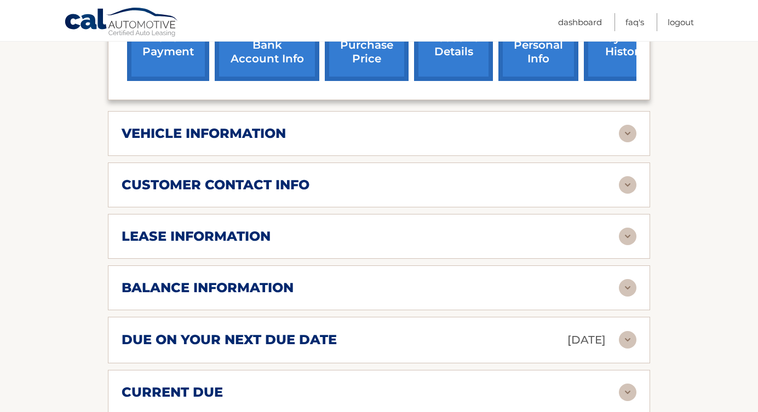  Describe the element at coordinates (208, 288) in the screenshot. I see `h2: balance information` at that location.